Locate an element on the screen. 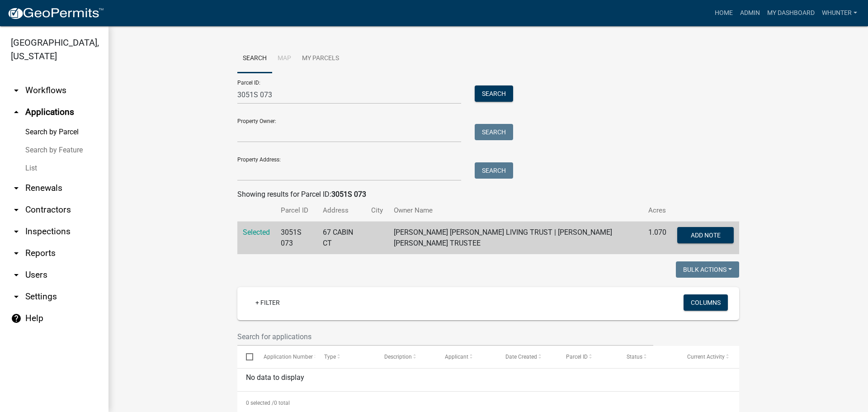 This screenshot has width=868, height=412. datatable-header-cell: Application Number is located at coordinates (285, 357).